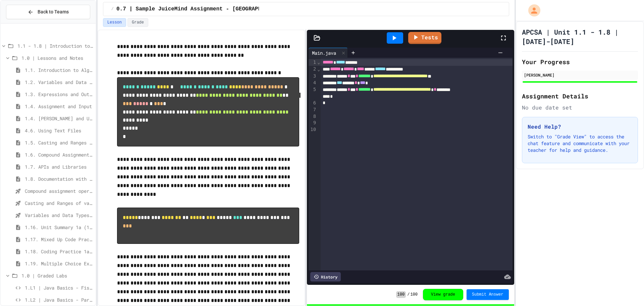 This screenshot has width=644, height=306. Describe the element at coordinates (488, 294) in the screenshot. I see `button: Submit Answer` at that location.